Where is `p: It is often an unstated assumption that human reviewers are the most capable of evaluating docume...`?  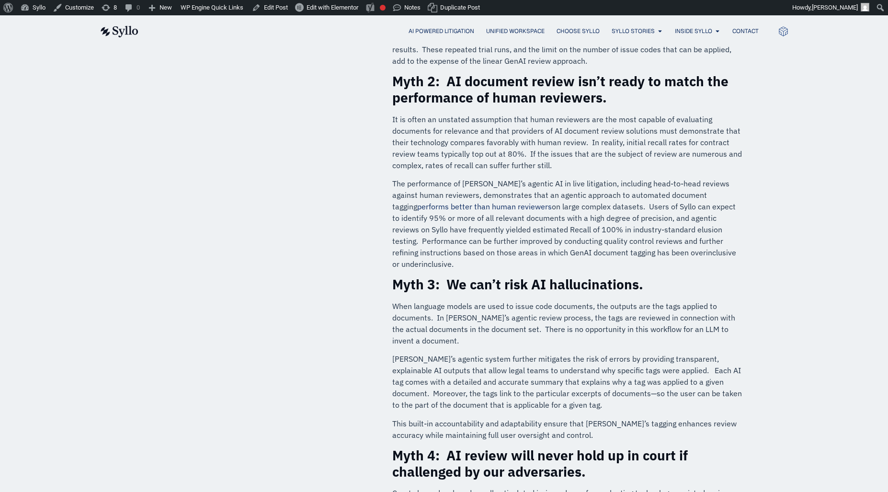
p: It is often an unstated assumption that human reviewers are the most capable of evaluating docume... is located at coordinates (568, 142).